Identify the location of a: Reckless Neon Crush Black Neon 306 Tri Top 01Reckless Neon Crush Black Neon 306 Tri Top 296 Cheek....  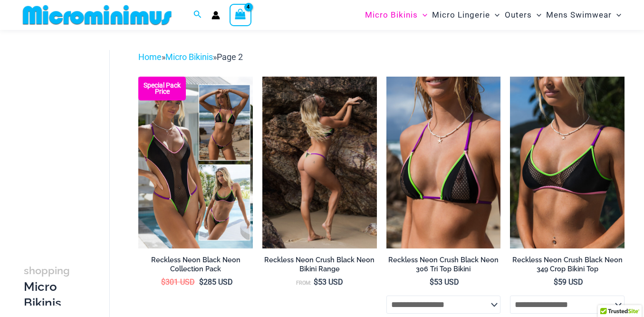
(443, 162).